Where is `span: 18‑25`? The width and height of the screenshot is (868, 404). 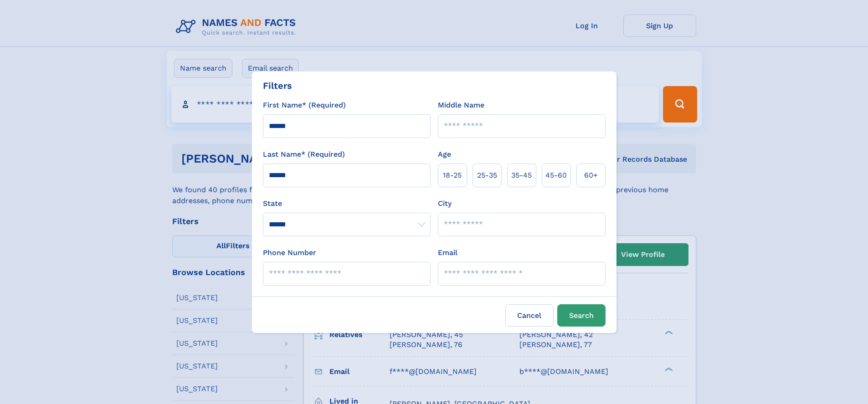
span: 18‑25 is located at coordinates (452, 175).